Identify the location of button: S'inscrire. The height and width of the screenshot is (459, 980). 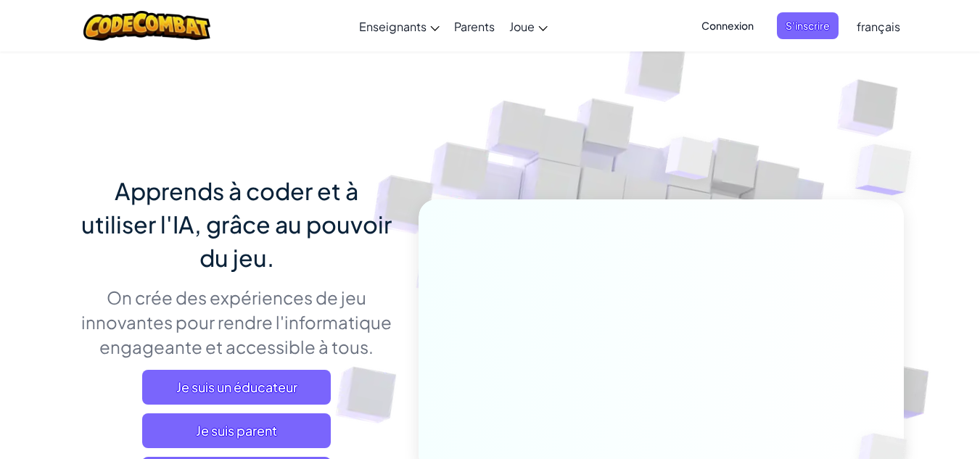
(807, 25).